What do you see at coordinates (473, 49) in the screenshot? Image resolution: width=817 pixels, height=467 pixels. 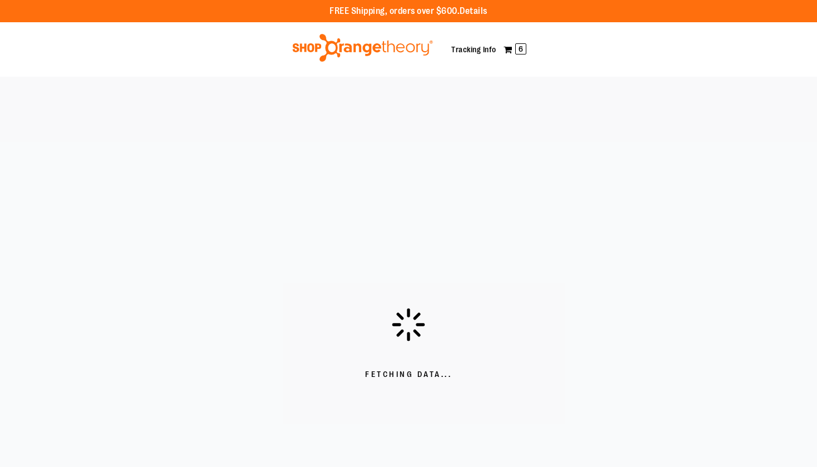 I see `a: Tracking Info` at bounding box center [473, 49].